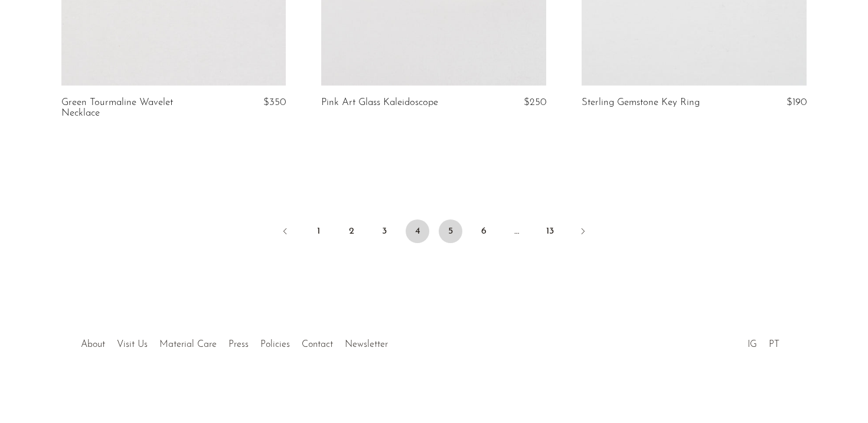  What do you see at coordinates (752, 345) in the screenshot?
I see `a: IG` at bounding box center [752, 345].